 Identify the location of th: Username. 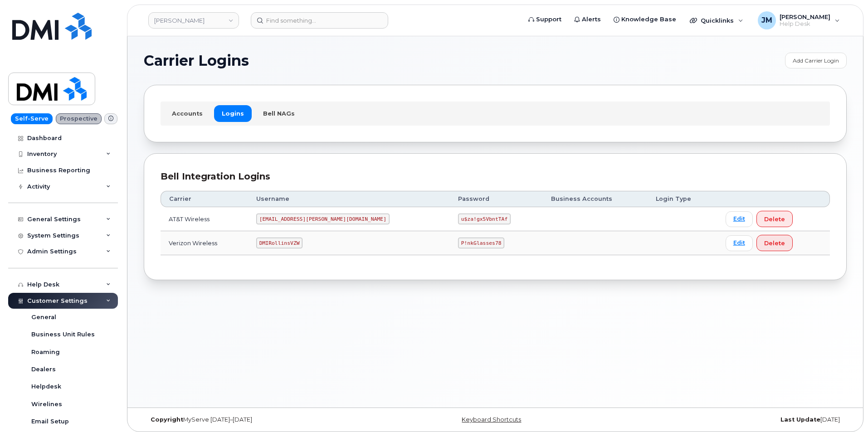
(348, 199).